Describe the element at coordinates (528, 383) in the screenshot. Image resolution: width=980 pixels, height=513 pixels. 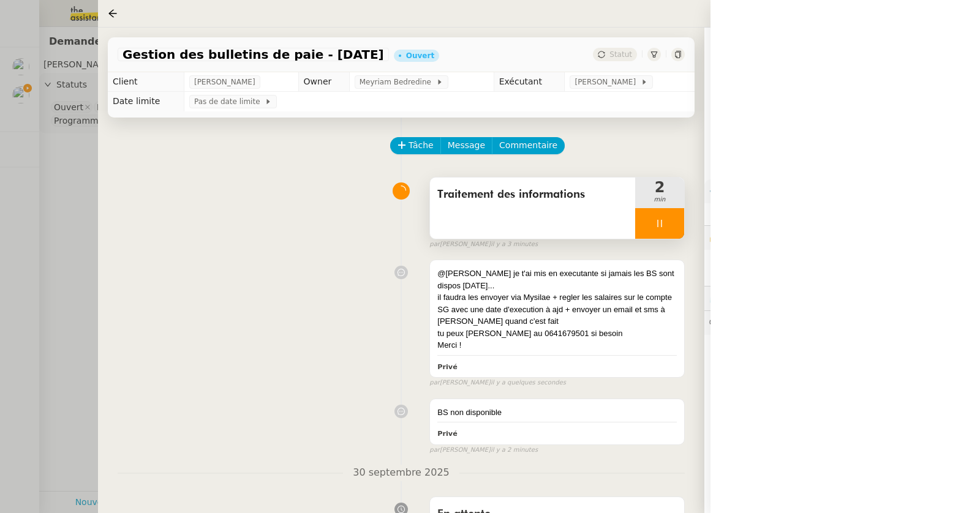
I see `span: il y a quelques secondes` at that location.